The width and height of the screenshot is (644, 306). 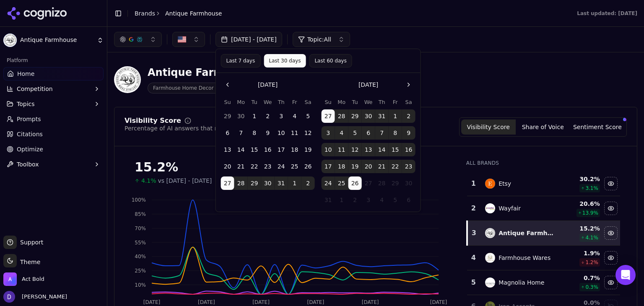 What do you see at coordinates (488, 127) in the screenshot?
I see `button: Visibility Score` at bounding box center [488, 127].